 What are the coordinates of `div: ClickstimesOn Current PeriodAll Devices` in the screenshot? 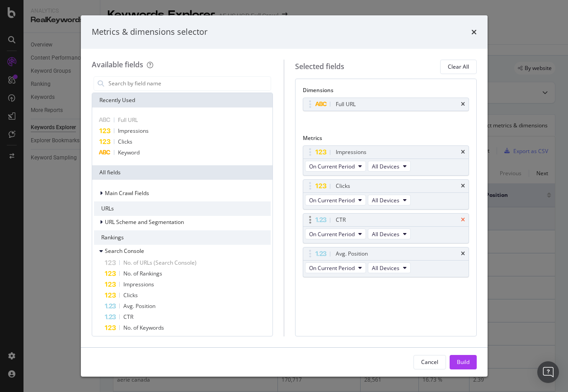 It's located at (386, 195).